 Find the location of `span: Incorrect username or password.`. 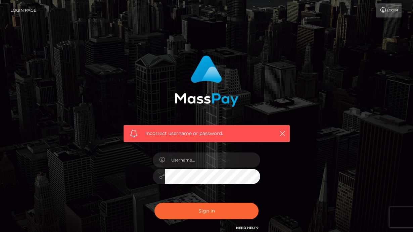

span: Incorrect username or password. is located at coordinates (207, 133).